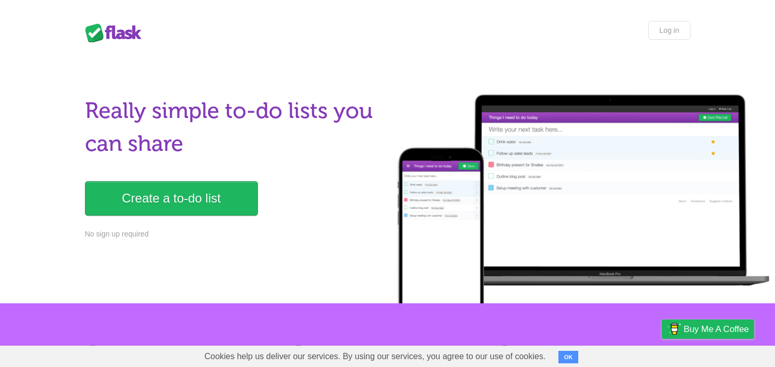  Describe the element at coordinates (387, 352) in the screenshot. I see `h2: Share lists with ease.` at that location.